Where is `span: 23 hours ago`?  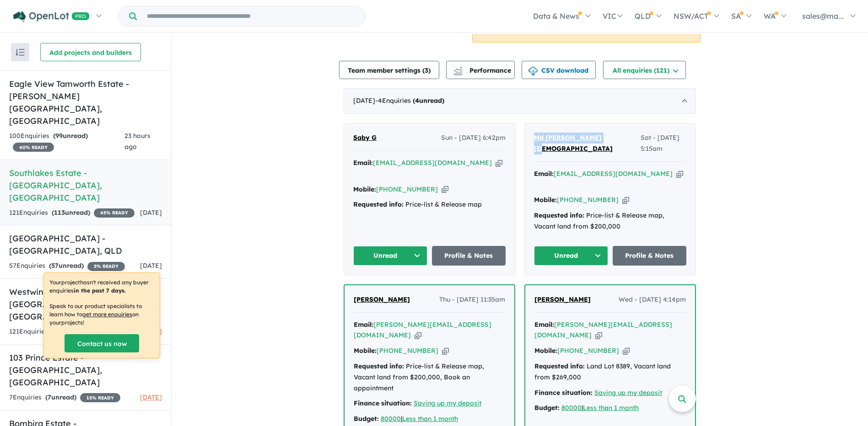 span: 23 hours ago is located at coordinates (137, 141).